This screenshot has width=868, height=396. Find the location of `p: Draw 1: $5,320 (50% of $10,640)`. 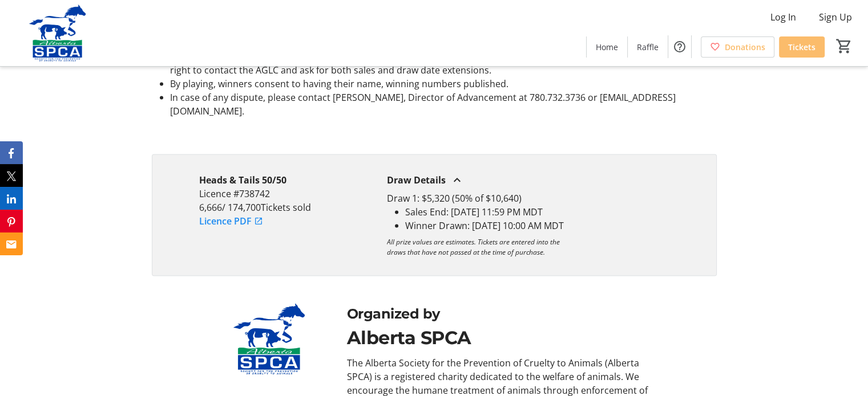

p: Draw 1: $5,320 (50% of $10,640) is located at coordinates (528, 198).